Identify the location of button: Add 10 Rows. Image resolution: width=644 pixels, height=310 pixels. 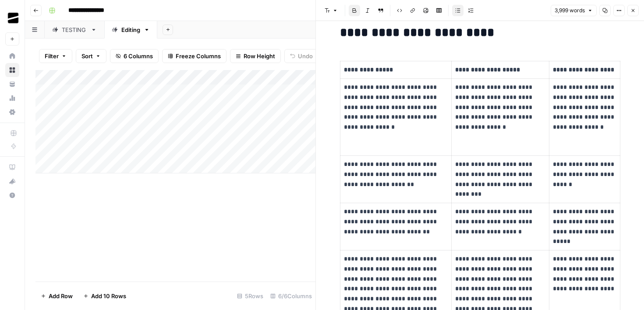
(105, 296).